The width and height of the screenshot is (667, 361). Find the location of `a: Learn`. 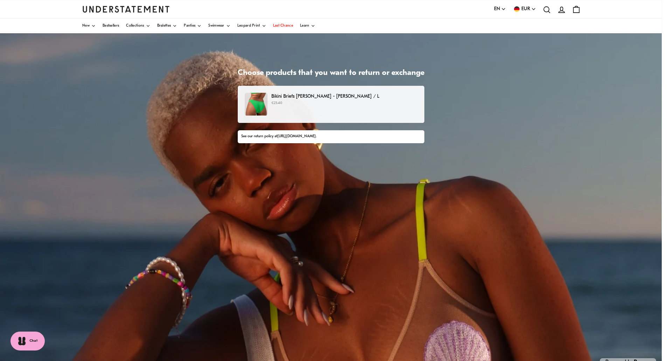

a: Learn is located at coordinates (308, 26).